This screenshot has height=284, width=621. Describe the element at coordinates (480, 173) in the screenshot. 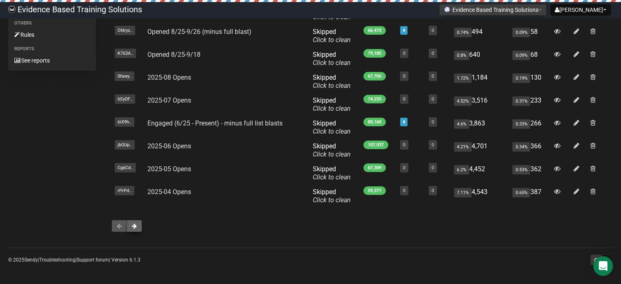

I see `td: 4,452` at that location.